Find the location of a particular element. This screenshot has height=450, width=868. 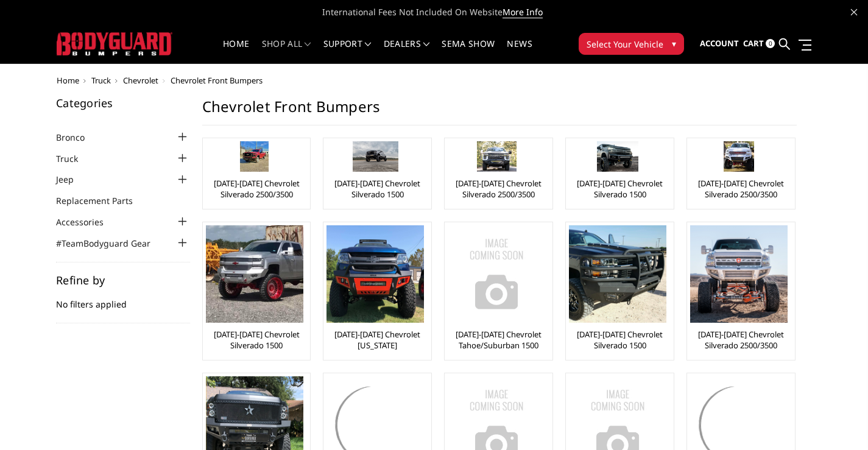

h1: Chevrolet Front Bumpers is located at coordinates (500, 112).